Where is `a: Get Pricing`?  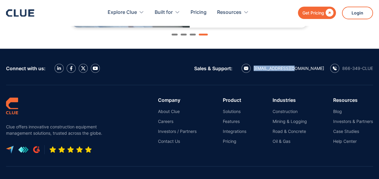
a: Get Pricing is located at coordinates (317, 13).